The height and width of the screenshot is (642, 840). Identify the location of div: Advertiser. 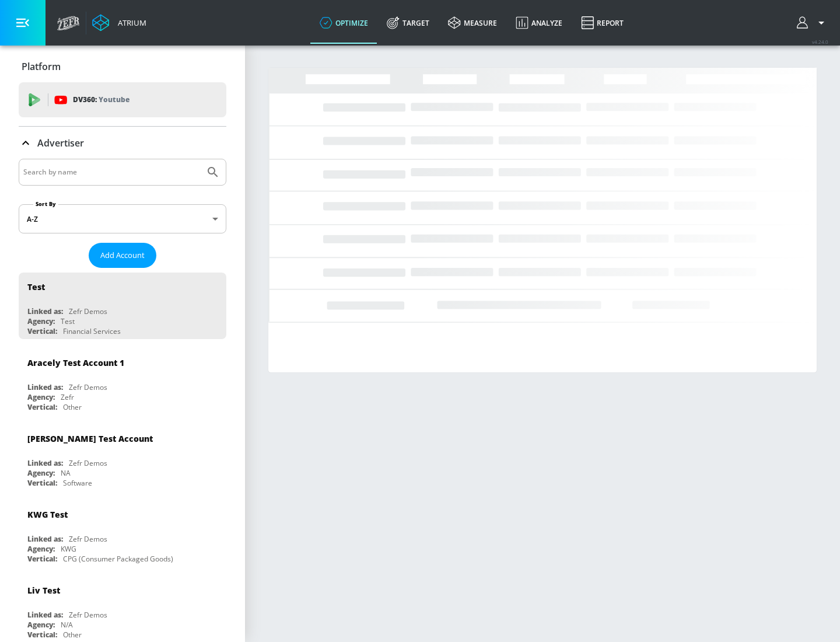
(122, 143).